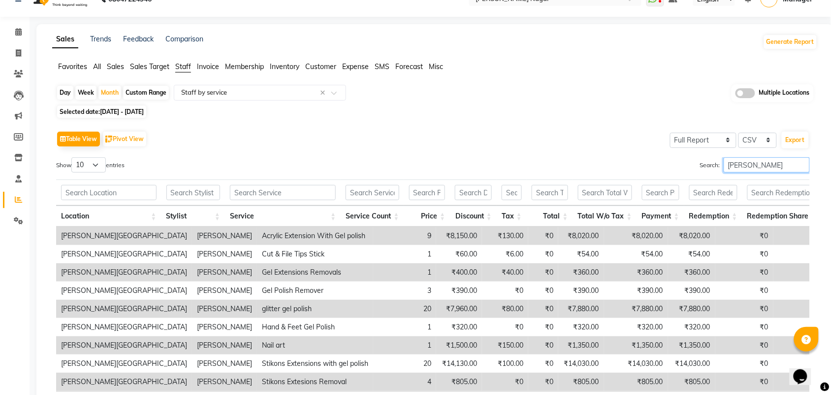 The height and width of the screenshot is (395, 831). Describe the element at coordinates (796, 140) in the screenshot. I see `button: Export` at that location.